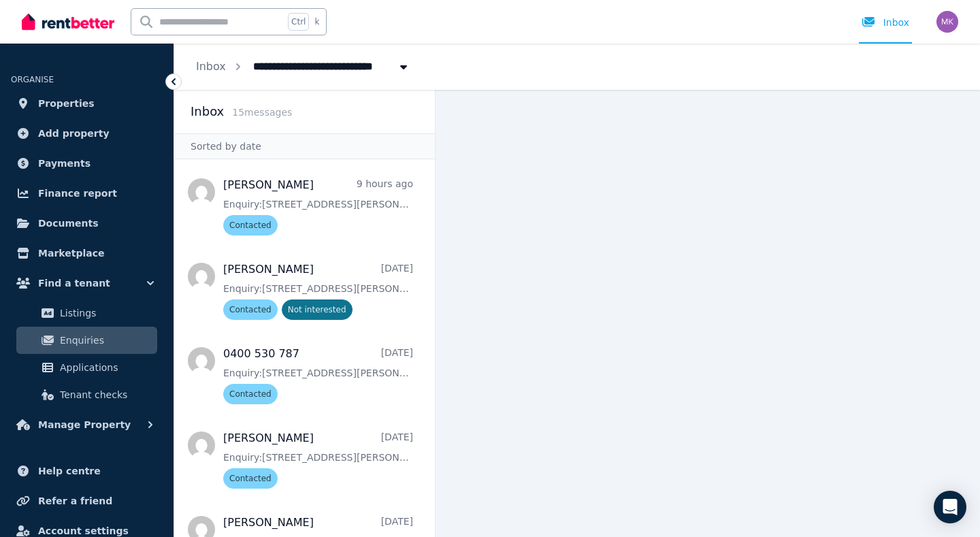  What do you see at coordinates (32, 80) in the screenshot?
I see `span: ORGANISE` at bounding box center [32, 80].